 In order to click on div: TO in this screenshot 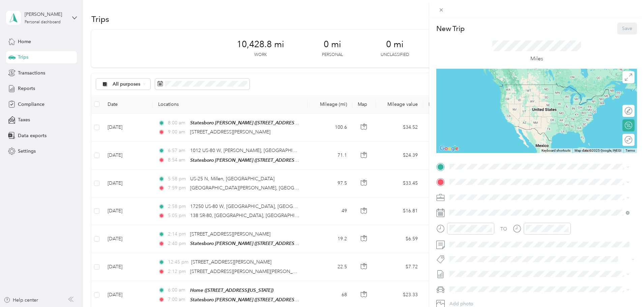, I will do `click(504, 229)`.